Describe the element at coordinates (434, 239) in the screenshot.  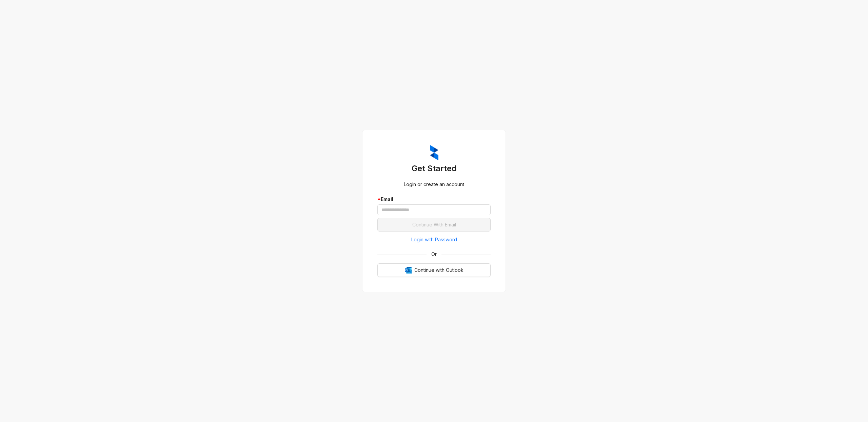
I see `button: Login with Password` at that location.